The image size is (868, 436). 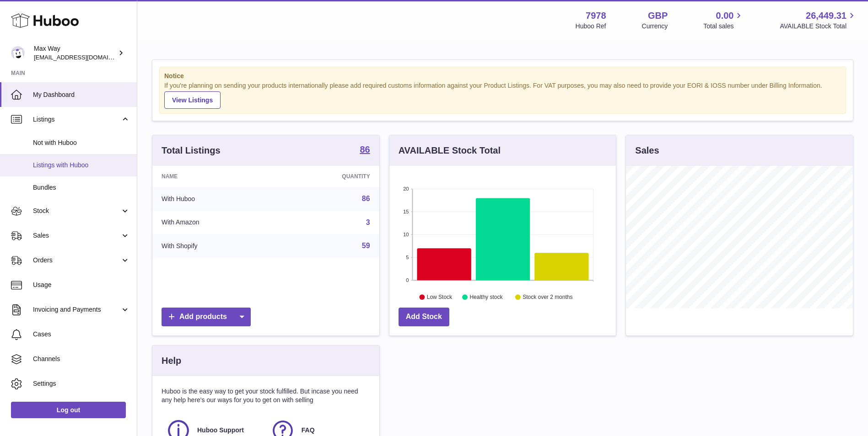 What do you see at coordinates (364, 150) in the screenshot?
I see `strong: 86` at bounding box center [364, 150].